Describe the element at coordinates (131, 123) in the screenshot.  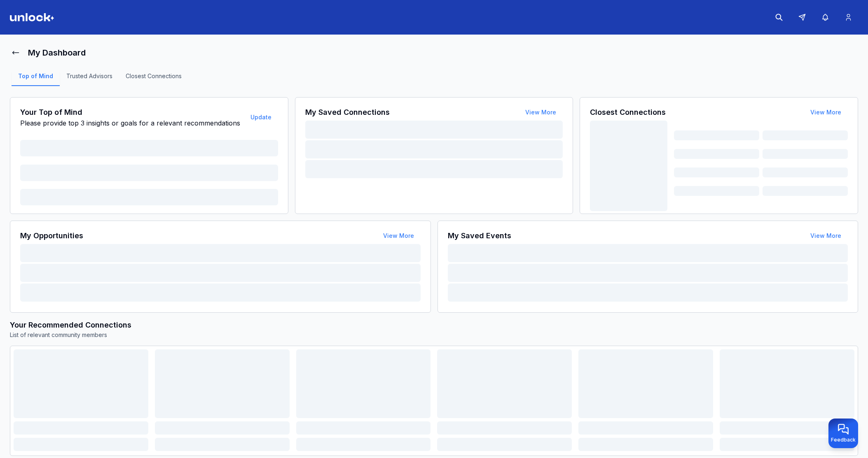
I see `p: Please provide top 3 insights or goals for a relevant recommendations` at that location.